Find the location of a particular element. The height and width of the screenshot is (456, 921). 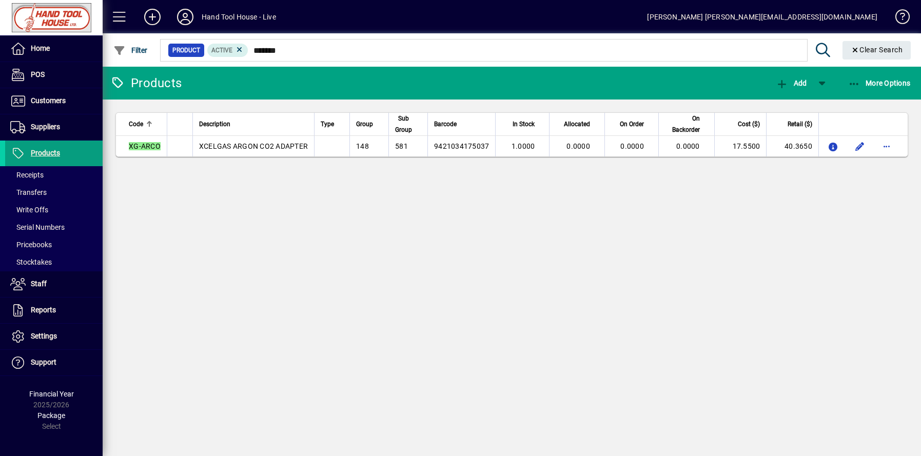

a: Serial Numbers is located at coordinates (54, 227).